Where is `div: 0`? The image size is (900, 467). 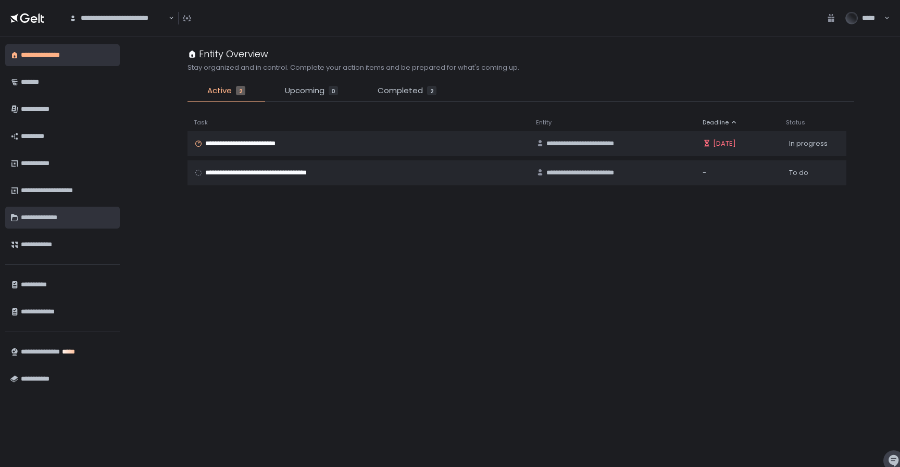
div: 0 is located at coordinates (333, 91).